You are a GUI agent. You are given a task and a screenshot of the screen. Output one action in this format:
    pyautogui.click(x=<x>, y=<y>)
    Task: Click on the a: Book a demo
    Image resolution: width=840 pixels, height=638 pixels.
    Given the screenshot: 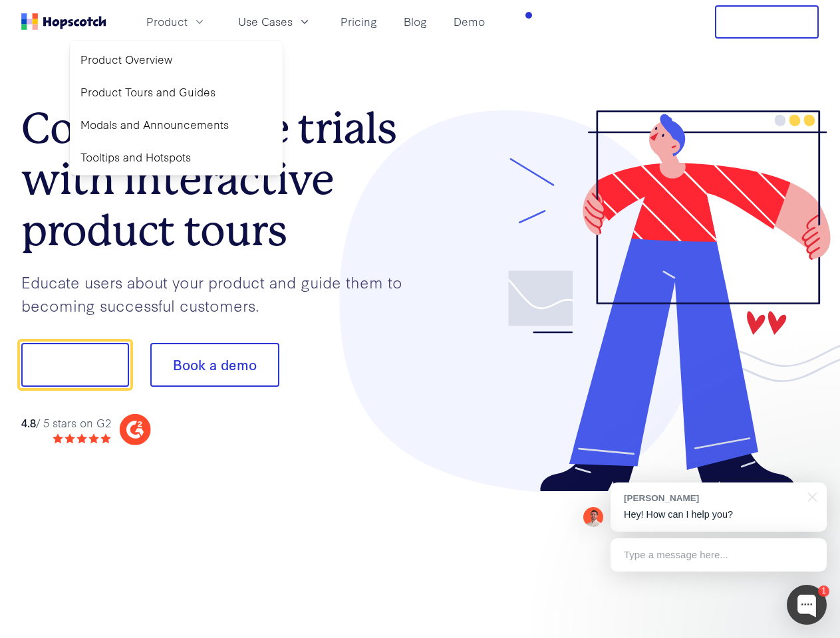 What is the action you would take?
    pyautogui.click(x=215, y=365)
    